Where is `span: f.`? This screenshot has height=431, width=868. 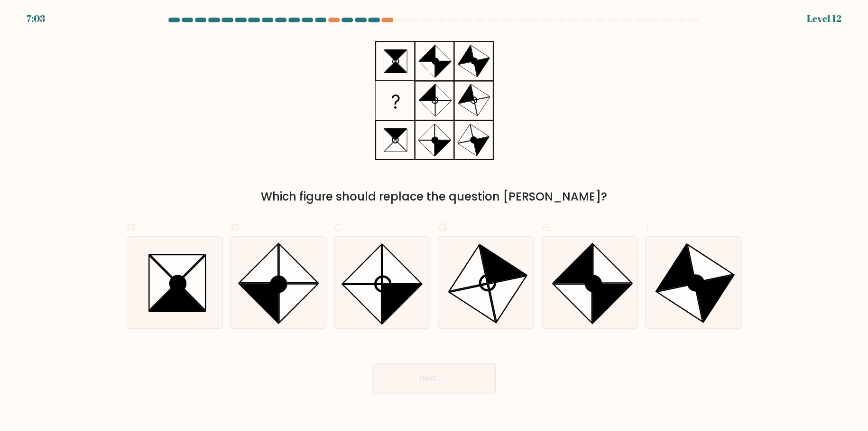 span: f. is located at coordinates (649, 226).